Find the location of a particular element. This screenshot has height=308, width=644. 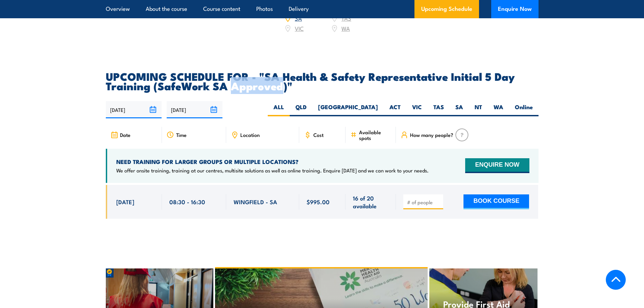

span: Time is located at coordinates (181, 134).